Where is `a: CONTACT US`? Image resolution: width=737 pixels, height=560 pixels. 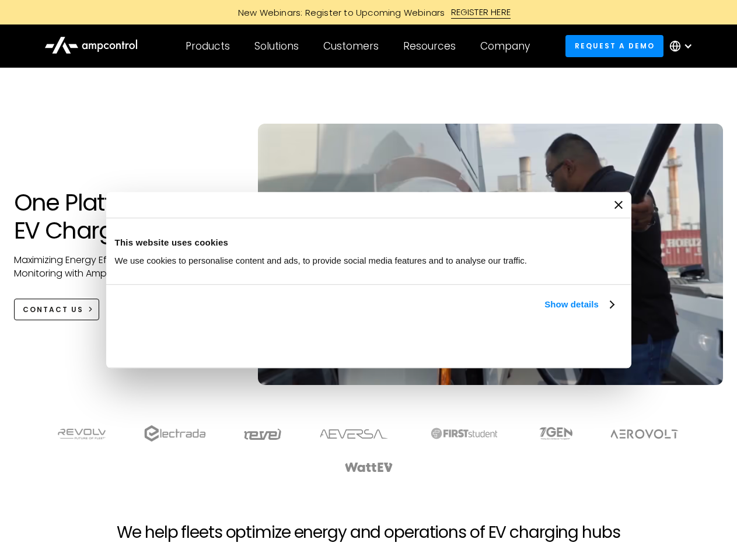 a: CONTACT US is located at coordinates (57, 309).